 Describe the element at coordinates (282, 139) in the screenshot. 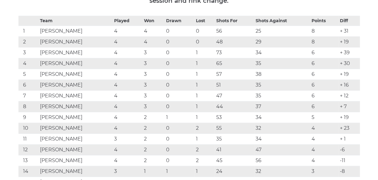

I see `td: 34` at that location.